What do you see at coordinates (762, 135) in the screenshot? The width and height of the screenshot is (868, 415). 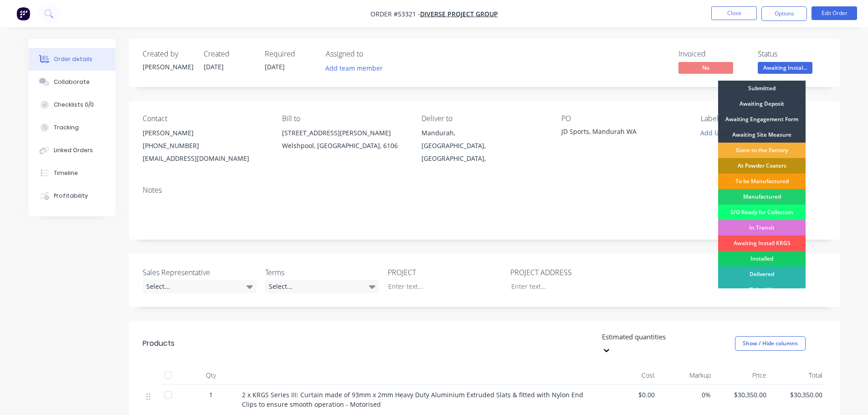 I see `div: Awaiting Site Measure` at bounding box center [762, 135].